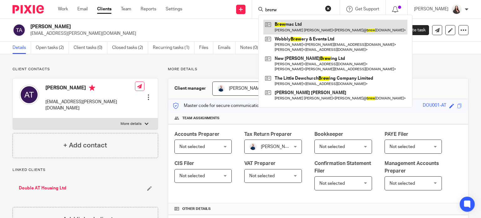 This screenshot has height=218, width=481. What do you see at coordinates (397, 134) in the screenshot?
I see `span: PAYE Filer` at bounding box center [397, 134].